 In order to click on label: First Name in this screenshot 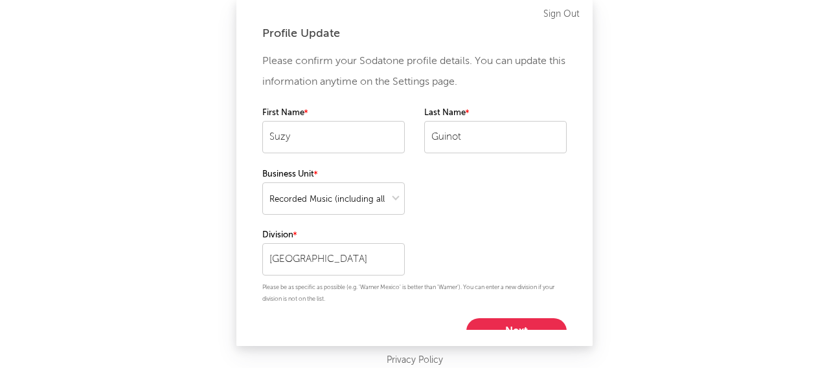, I will do `click(334, 113)`.